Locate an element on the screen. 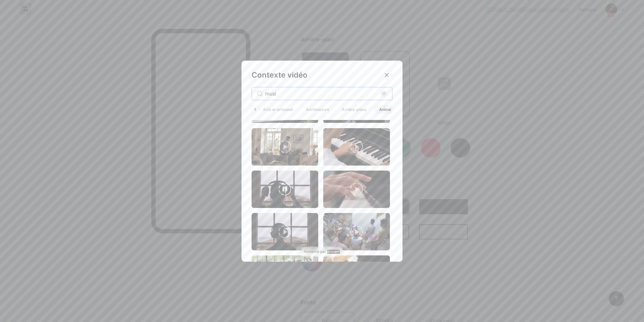  font: Architecture is located at coordinates (318, 109).